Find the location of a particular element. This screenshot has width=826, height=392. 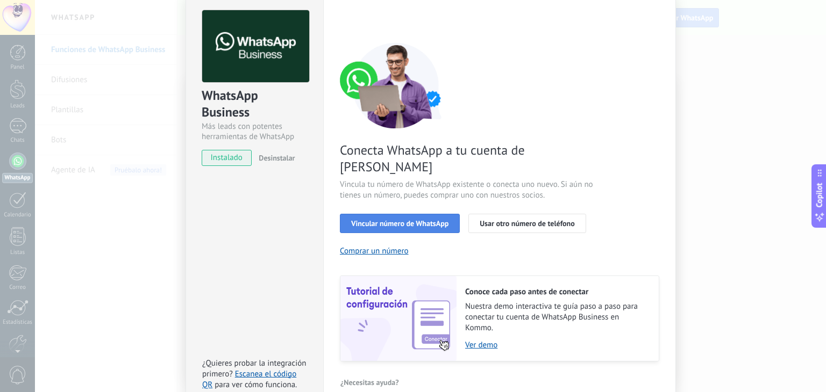

span: instalado is located at coordinates (226, 158).